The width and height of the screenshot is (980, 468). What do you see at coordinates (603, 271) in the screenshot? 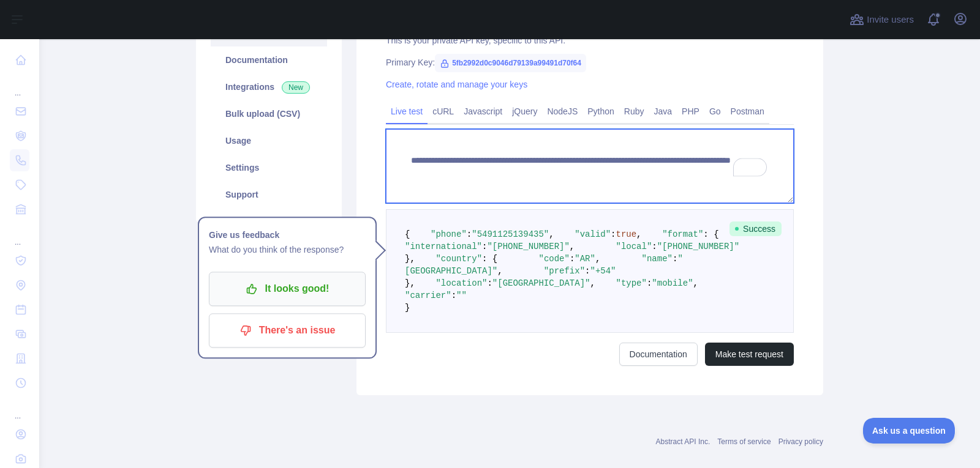
I see `span: "+54"` at bounding box center [603, 271].